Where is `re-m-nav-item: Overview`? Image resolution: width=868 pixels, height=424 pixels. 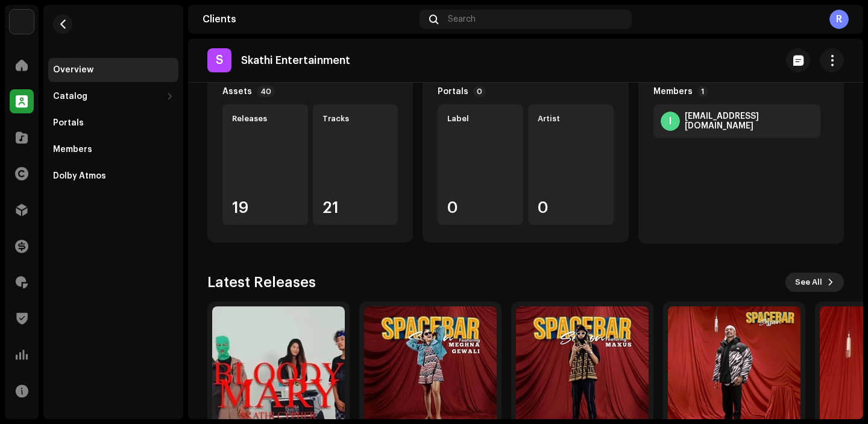
re-m-nav-item: Overview is located at coordinates (114, 70).